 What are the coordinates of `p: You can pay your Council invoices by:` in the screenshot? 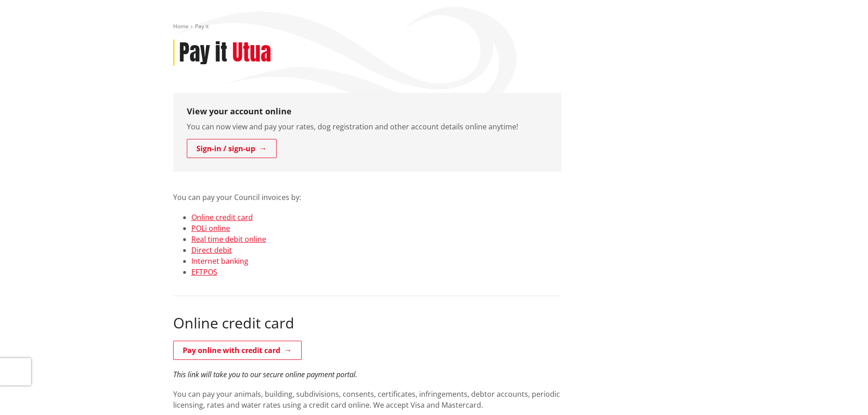 It's located at (367, 192).